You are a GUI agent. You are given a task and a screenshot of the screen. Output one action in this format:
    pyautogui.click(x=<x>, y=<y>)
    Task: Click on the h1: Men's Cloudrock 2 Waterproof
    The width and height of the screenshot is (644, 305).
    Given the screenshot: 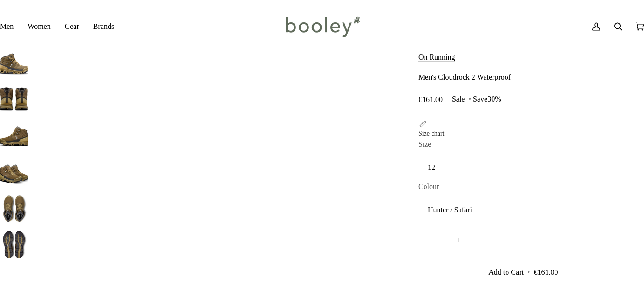 What is the action you would take?
    pyautogui.click(x=465, y=77)
    